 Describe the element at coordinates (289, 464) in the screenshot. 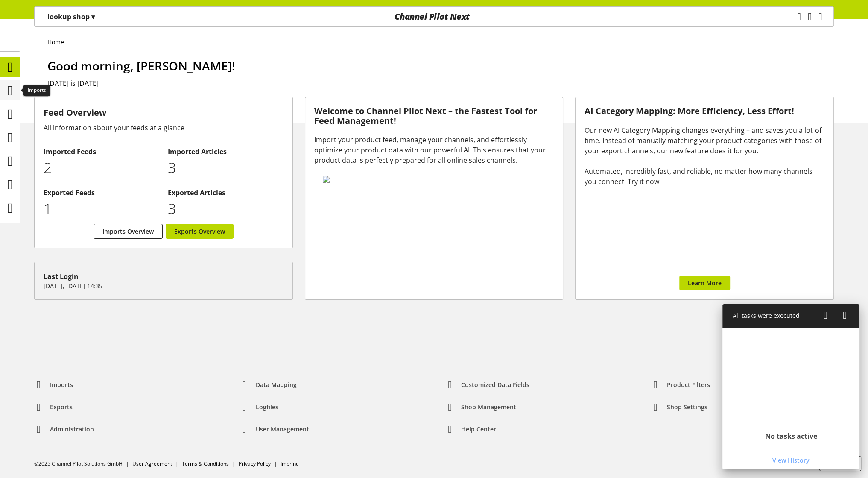

I see `a: Imprint` at that location.